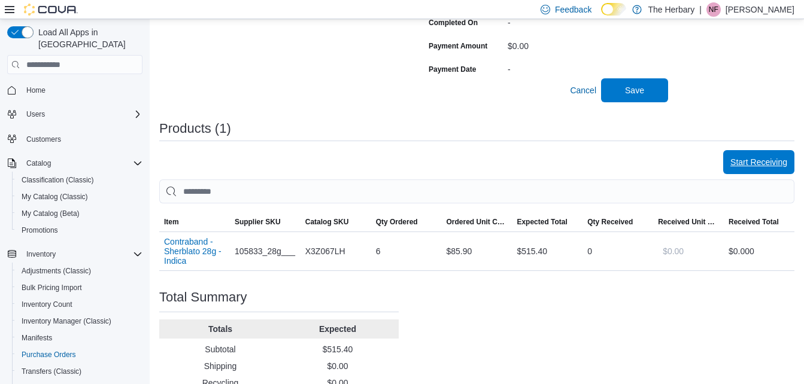  I want to click on button: Cancel, so click(583, 90).